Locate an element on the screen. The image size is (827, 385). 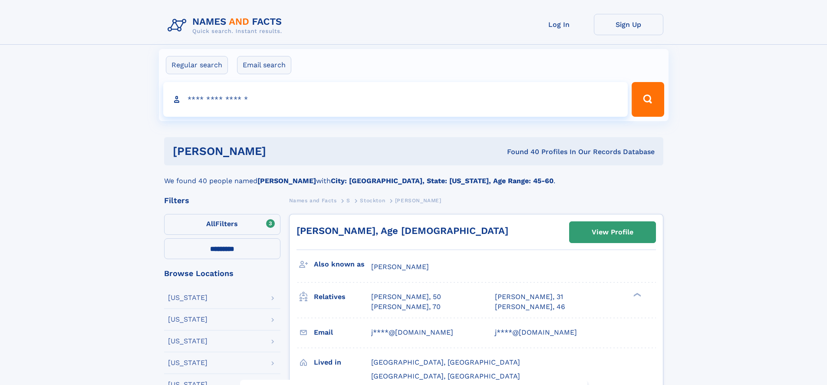
div: View Profile is located at coordinates (613, 232).